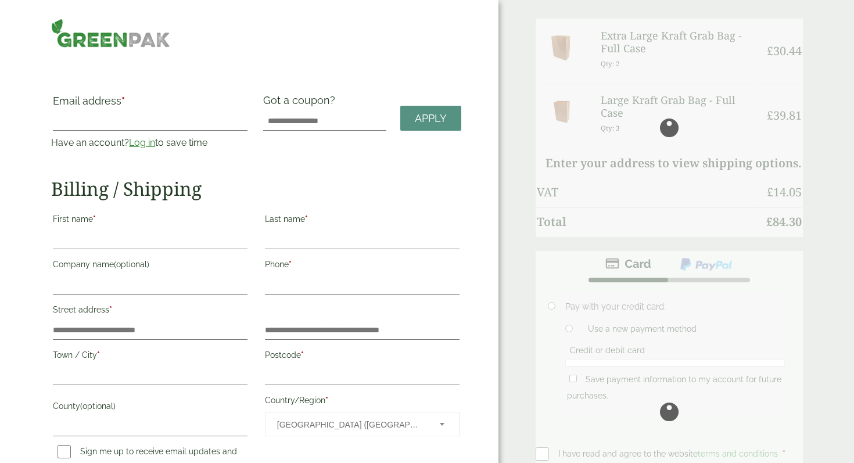  I want to click on input: Sign me up to receive email updates and news(optional), so click(64, 452).